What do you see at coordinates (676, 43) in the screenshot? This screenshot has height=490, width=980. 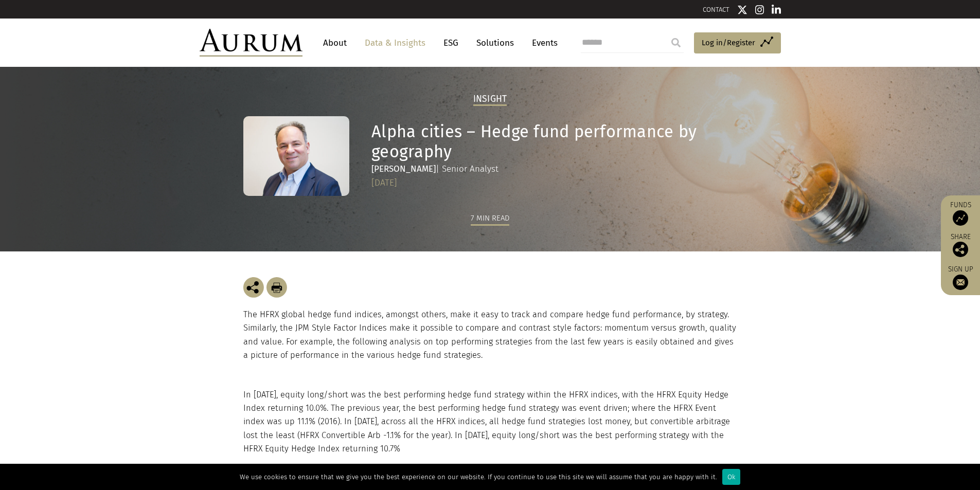 I see `input: Submit` at bounding box center [676, 43].